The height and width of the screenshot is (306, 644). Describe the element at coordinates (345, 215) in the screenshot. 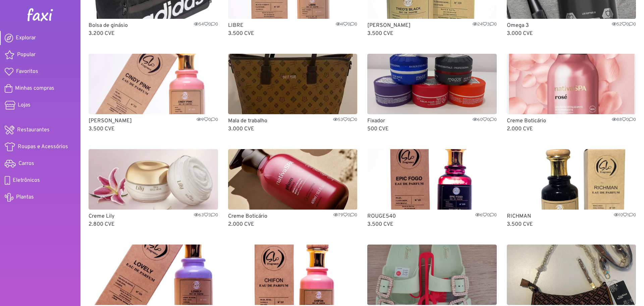

I see `span: 79 0 0` at that location.